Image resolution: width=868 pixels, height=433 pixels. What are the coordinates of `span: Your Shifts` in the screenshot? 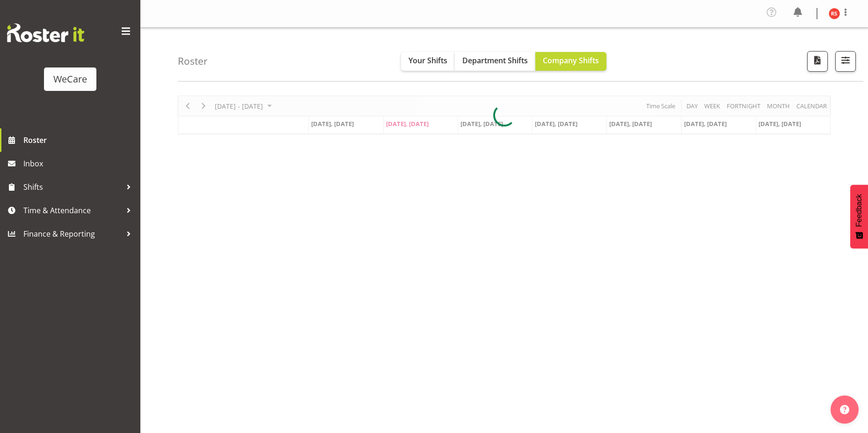 It's located at (428, 60).